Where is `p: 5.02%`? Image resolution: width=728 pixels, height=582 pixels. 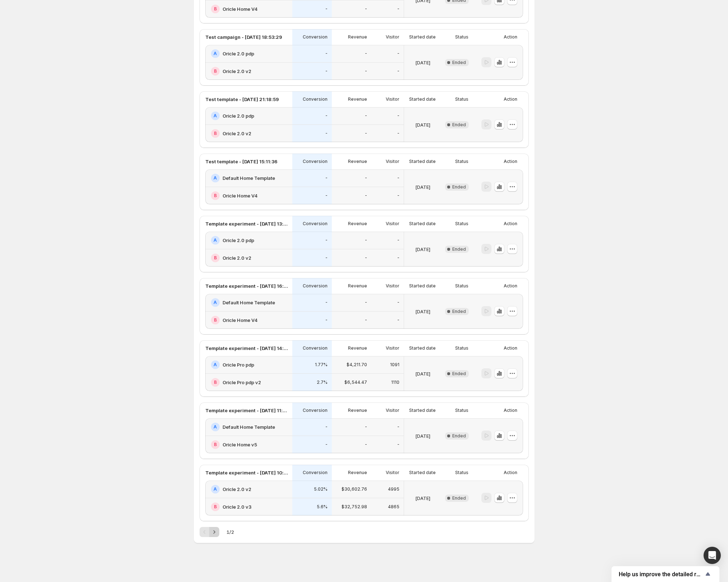 p: 5.02% is located at coordinates (321, 489).